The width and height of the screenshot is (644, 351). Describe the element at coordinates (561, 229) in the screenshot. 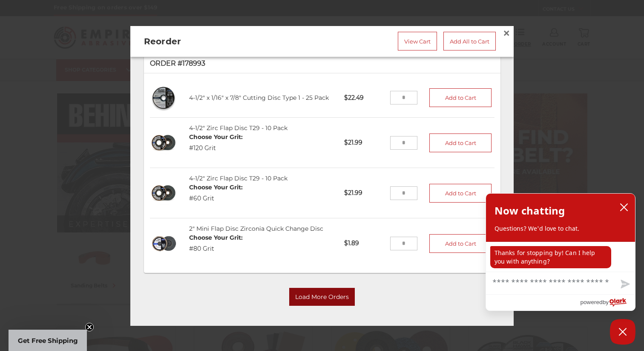

I see `p: Questions? We'd love to chat.` at that location.